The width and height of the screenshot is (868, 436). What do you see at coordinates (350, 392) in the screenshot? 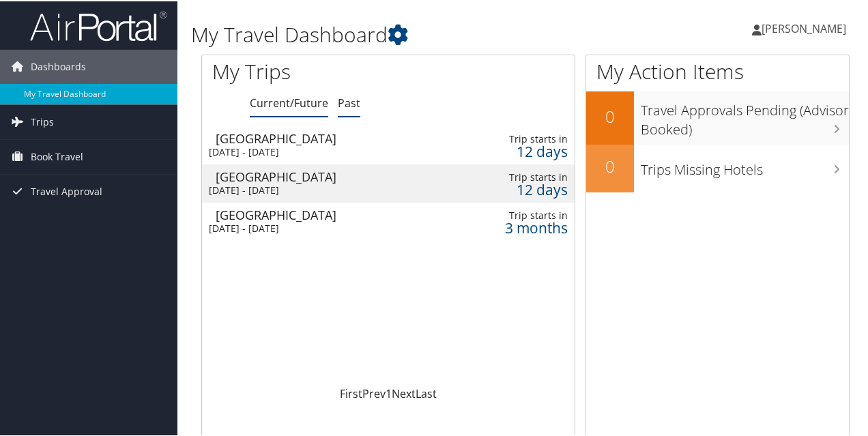
I see `a: First` at bounding box center [350, 392].